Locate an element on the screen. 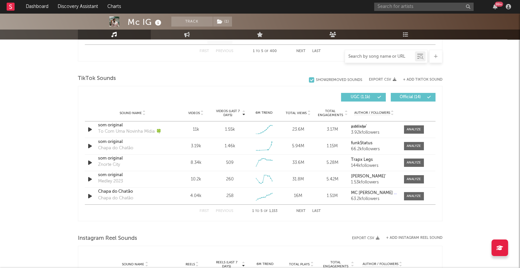 The width and height of the screenshot is (520, 268). div: 11k is located at coordinates (196, 130).